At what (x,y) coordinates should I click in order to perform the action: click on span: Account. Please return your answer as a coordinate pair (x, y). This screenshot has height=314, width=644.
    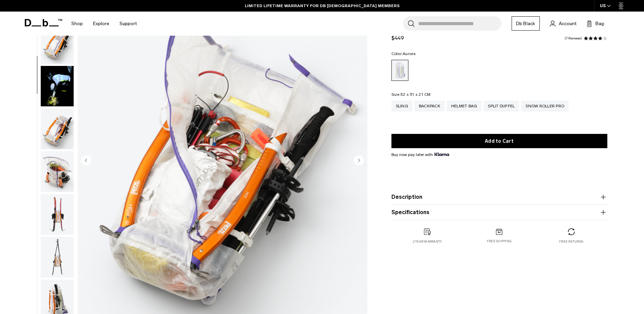
    Looking at the image, I should click on (567, 24).